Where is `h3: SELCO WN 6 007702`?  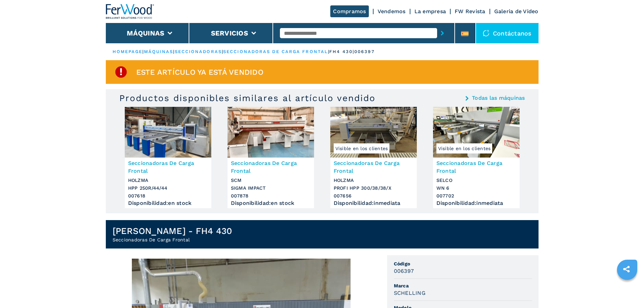 h3: SELCO WN 6 007702 is located at coordinates (476, 188).